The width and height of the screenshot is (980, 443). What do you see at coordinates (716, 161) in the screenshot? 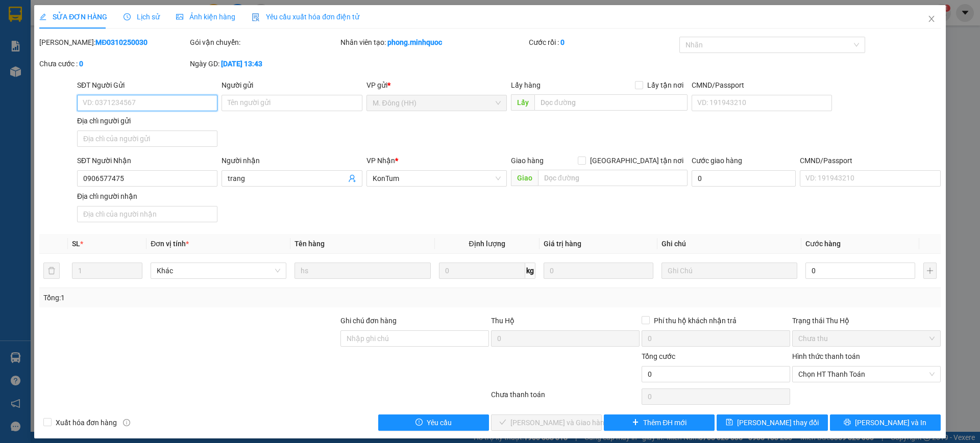
I see `label: Cước giao hàng` at bounding box center [716, 161].